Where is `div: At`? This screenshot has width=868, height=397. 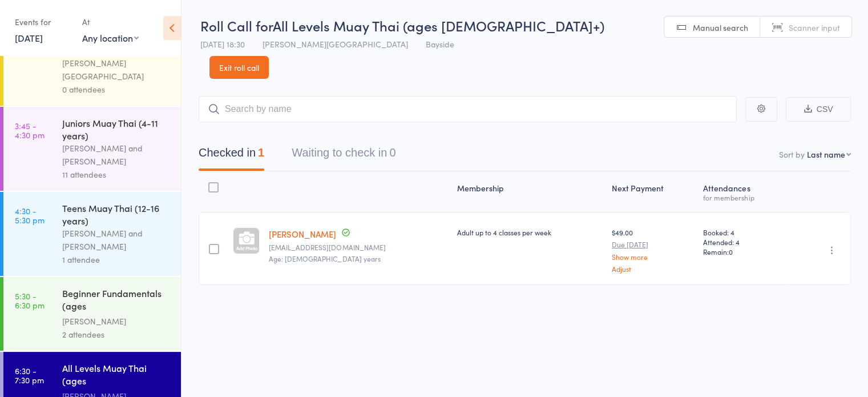 div: At is located at coordinates (110, 22).